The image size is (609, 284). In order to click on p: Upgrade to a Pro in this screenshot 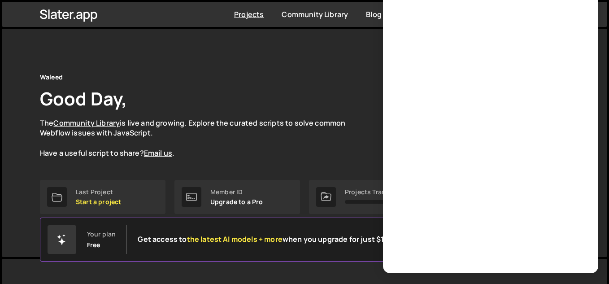, I will do `click(237, 202)`.